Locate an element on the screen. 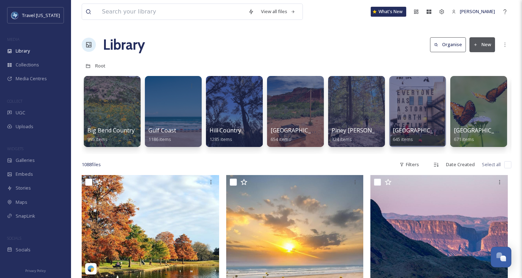 The image size is (522, 278). span: 1088 file s is located at coordinates (91, 164).